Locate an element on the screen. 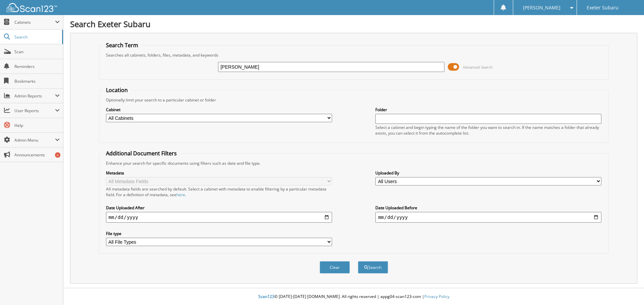  label: Uploaded By is located at coordinates (488, 173).